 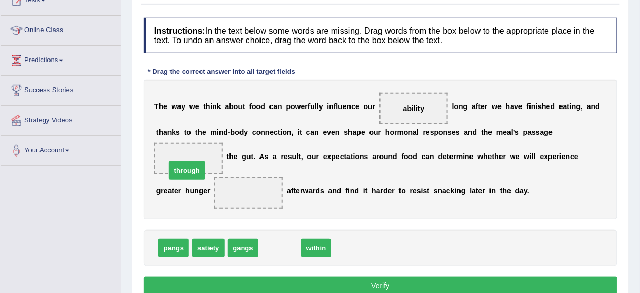 I want to click on b: u, so click(x=341, y=106).